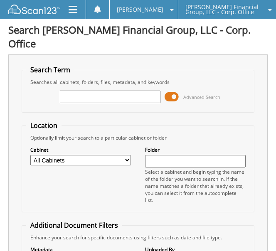  I want to click on legend: Additional Document Filters, so click(74, 226).